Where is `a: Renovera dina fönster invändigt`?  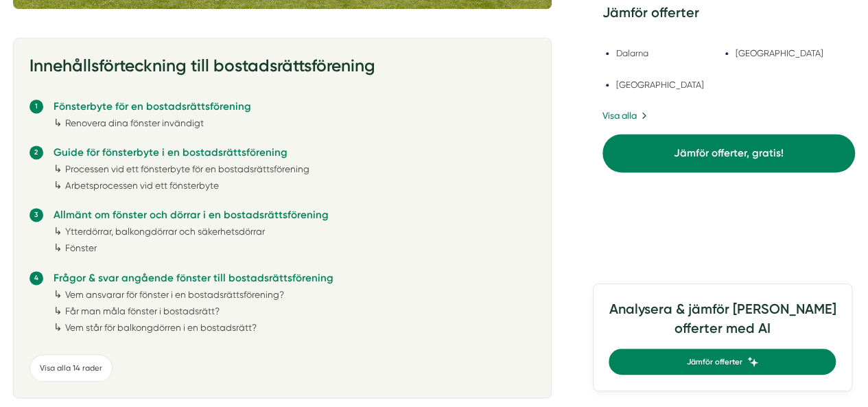 a: Renovera dina fönster invändigt is located at coordinates (135, 123).